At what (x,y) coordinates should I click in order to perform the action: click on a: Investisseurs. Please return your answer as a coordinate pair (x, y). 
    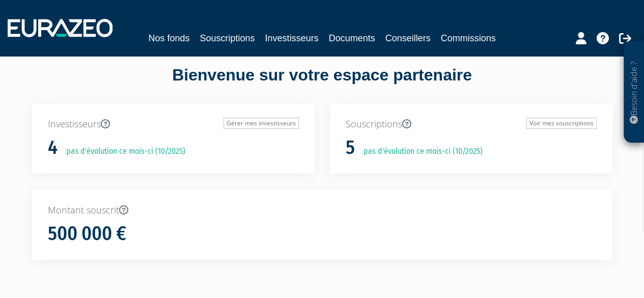
    Looking at the image, I should click on (291, 38).